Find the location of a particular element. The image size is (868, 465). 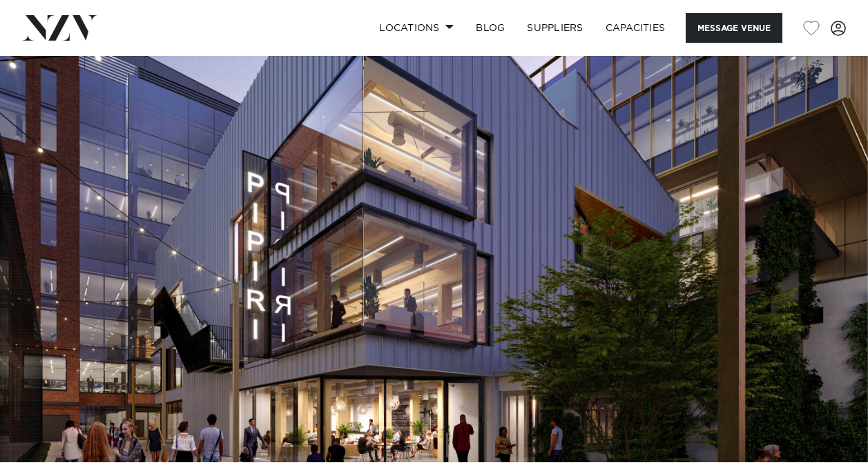

a: Capacities is located at coordinates (635, 28).